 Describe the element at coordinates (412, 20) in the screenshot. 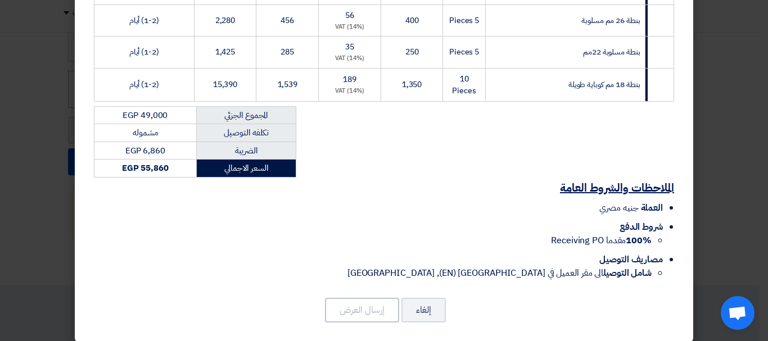

I see `span: 400` at that location.